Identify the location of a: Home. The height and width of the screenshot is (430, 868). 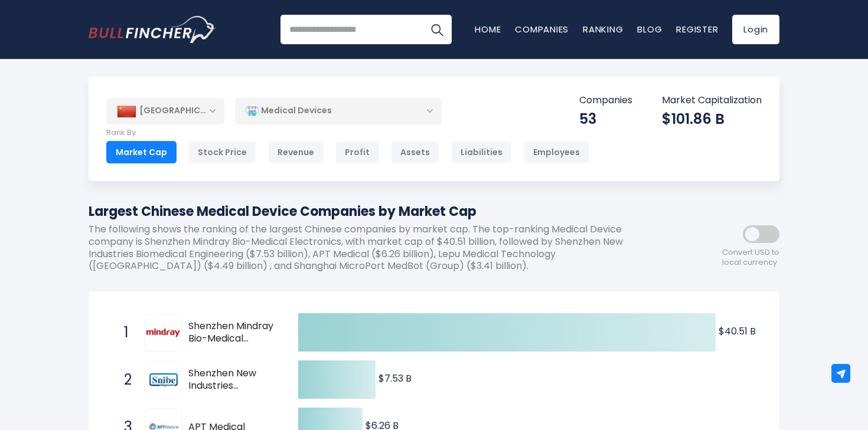
(488, 29).